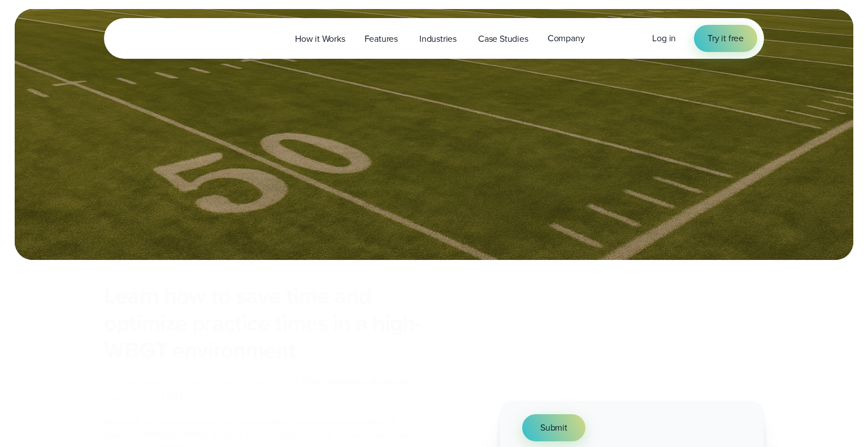  What do you see at coordinates (438, 39) in the screenshot?
I see `span: Industries` at bounding box center [438, 39].